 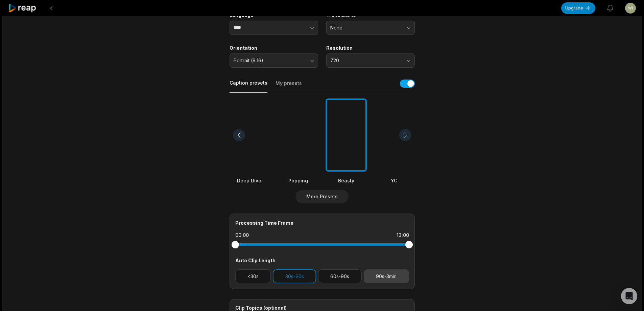 What do you see at coordinates (386, 276) in the screenshot?
I see `button: 90s-3min` at bounding box center [386, 276].